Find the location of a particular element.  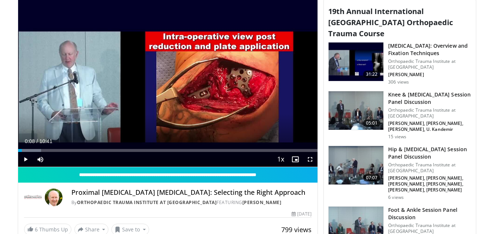

h3: Foot & Ankle Session Panel Discussion is located at coordinates (429, 214).